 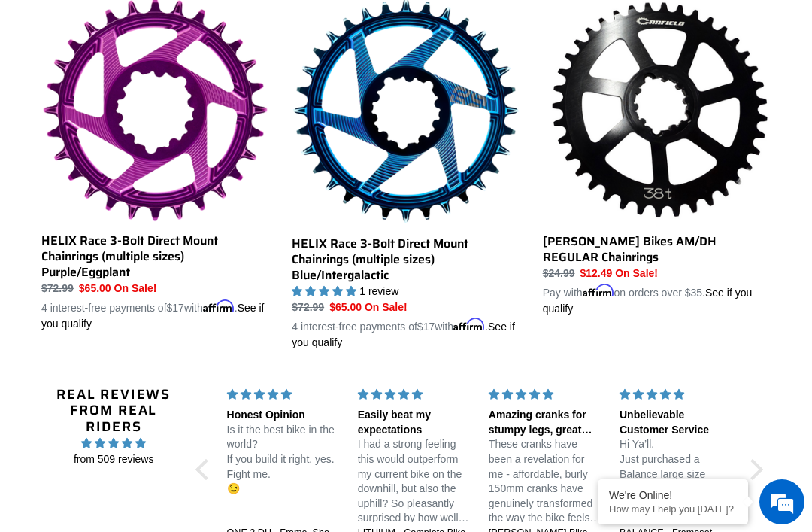 What do you see at coordinates (265, 25) in the screenshot?
I see `div: Minimize live chat window` at bounding box center [265, 25].